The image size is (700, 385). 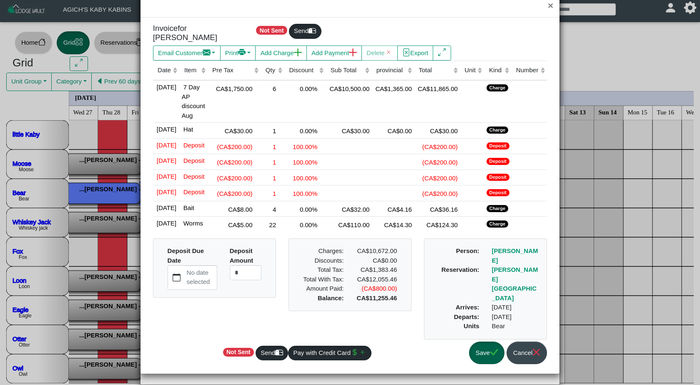 I want to click on button: Printprinter fill, so click(x=238, y=53).